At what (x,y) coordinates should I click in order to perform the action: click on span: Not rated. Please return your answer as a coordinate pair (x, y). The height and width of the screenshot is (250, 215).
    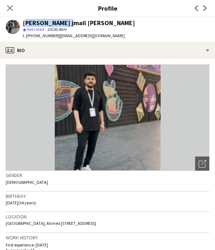
    Looking at the image, I should click on (35, 29).